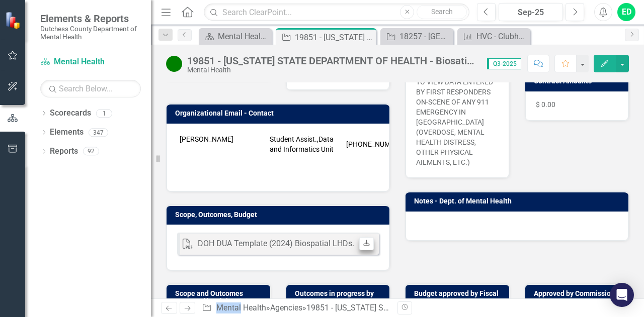 The image size is (644, 317). I want to click on h3: Approved by Commissioner, so click(579, 294).